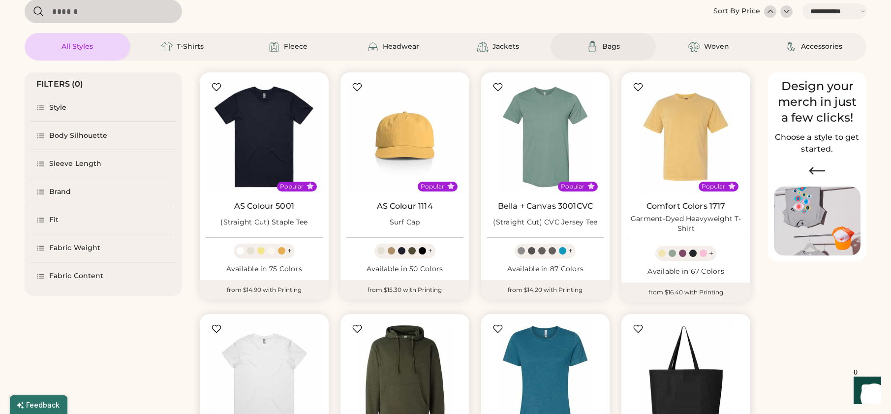 Image resolution: width=891 pixels, height=414 pixels. I want to click on div: FILTERS (0), so click(60, 84).